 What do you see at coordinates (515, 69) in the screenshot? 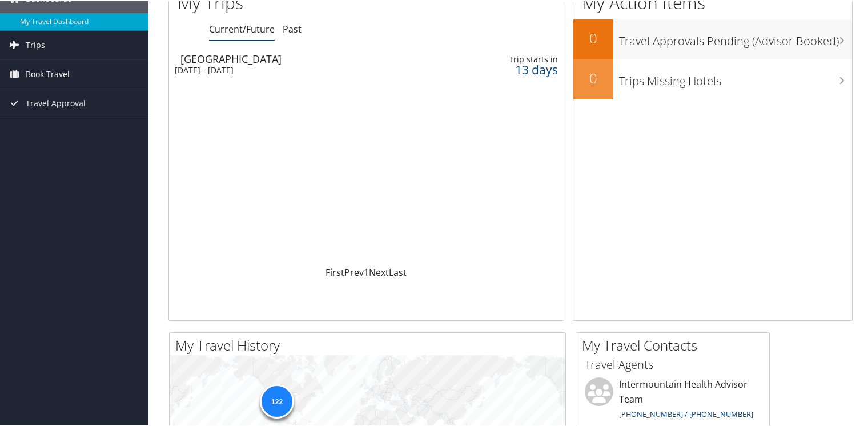
I see `div: 13 days` at bounding box center [515, 69].